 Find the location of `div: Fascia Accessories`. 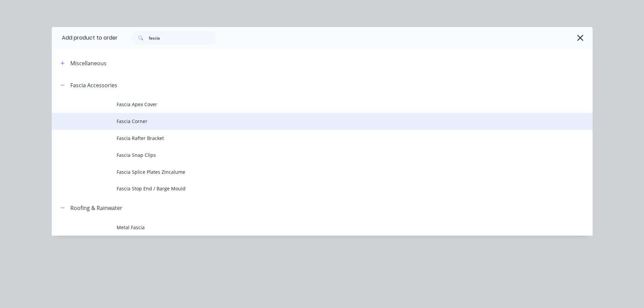

div: Fascia Accessories is located at coordinates (93, 85).